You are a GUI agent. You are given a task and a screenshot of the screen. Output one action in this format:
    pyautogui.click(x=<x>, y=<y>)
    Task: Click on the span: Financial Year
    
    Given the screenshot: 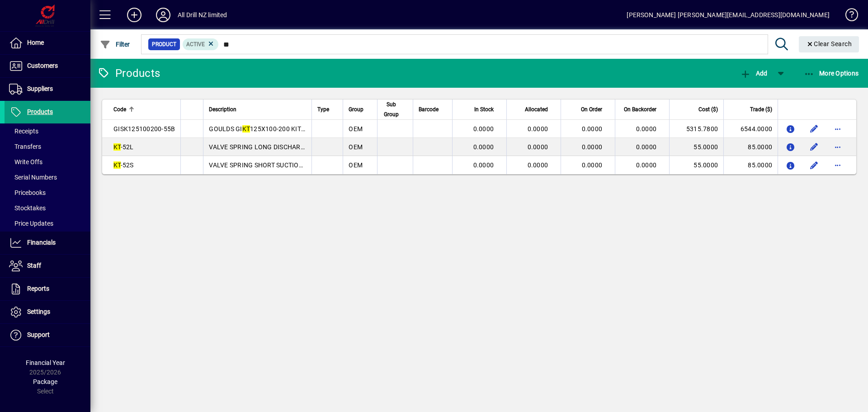 What is the action you would take?
    pyautogui.click(x=46, y=363)
    